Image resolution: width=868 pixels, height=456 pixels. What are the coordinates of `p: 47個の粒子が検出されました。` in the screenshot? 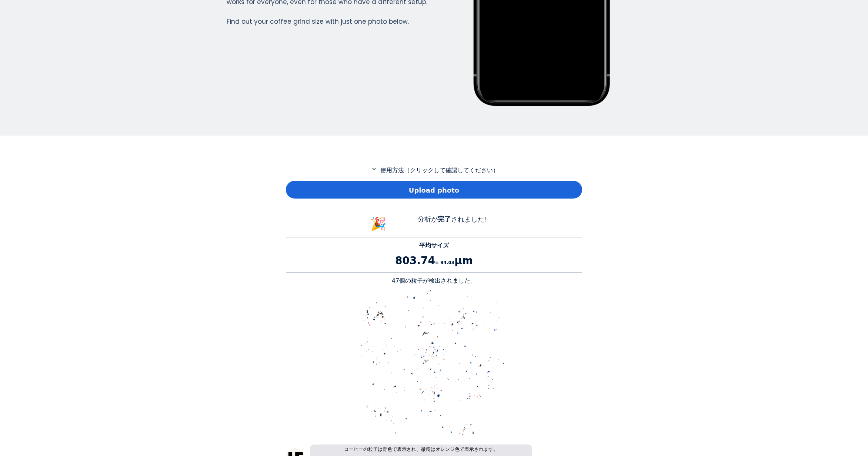 It's located at (434, 281).